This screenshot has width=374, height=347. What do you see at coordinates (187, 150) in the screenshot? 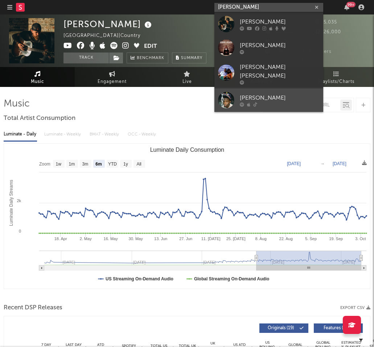
I see `text: Luminate Daily Consumption` at bounding box center [187, 150].